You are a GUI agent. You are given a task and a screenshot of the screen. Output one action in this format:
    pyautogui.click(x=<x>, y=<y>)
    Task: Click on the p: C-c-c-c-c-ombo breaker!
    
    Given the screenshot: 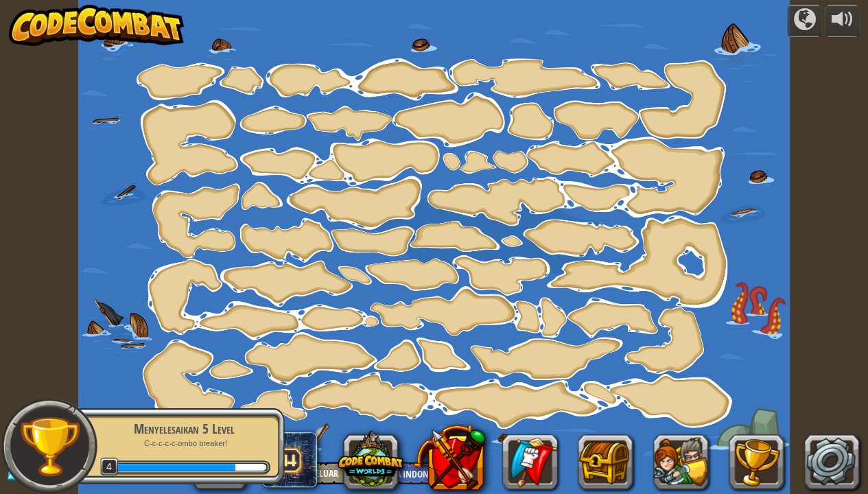 What is the action you would take?
    pyautogui.click(x=184, y=443)
    